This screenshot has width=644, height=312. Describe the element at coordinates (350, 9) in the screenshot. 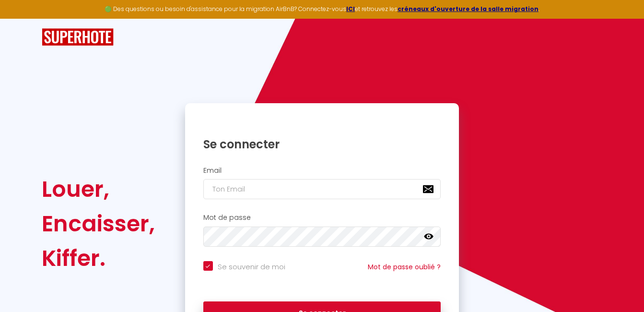

I see `strong: ICI` at that location.